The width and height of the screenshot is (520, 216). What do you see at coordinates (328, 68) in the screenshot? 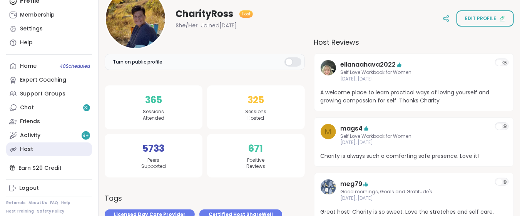
I see `img: elianaahava2022` at bounding box center [328, 68].